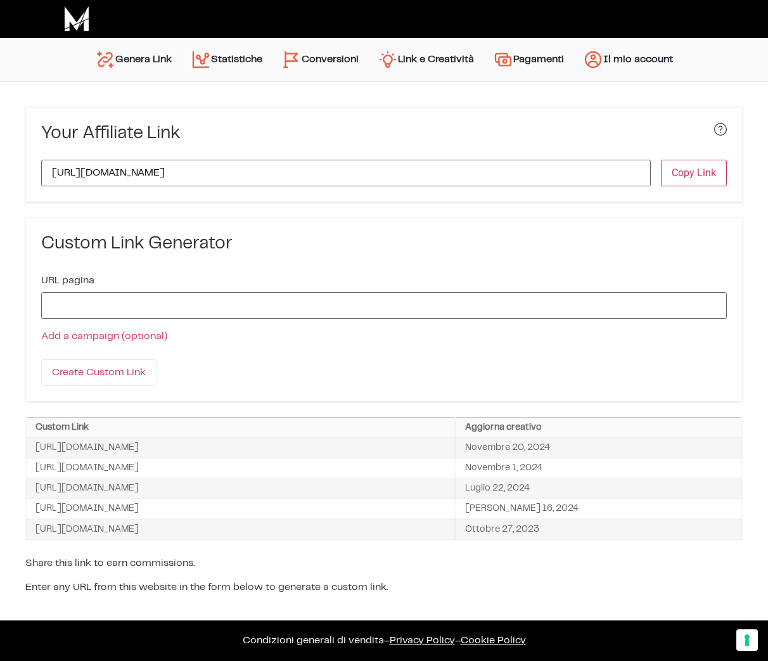 This screenshot has width=768, height=661. What do you see at coordinates (503, 60) in the screenshot?
I see `img: payments.svg` at bounding box center [503, 60].